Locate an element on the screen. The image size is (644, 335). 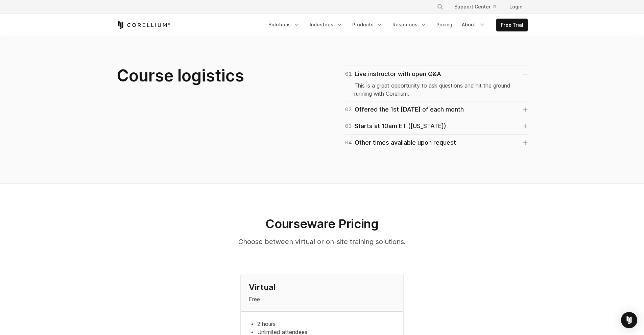
a: 04Other times available upon request is located at coordinates (436, 143).